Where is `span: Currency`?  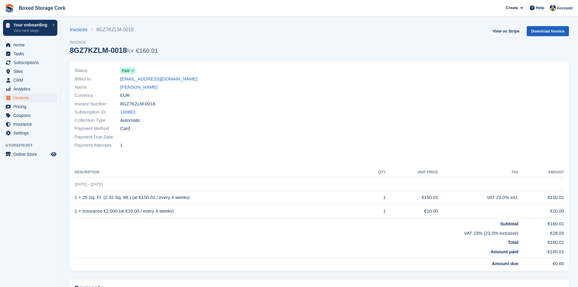 span: Currency is located at coordinates (97, 95).